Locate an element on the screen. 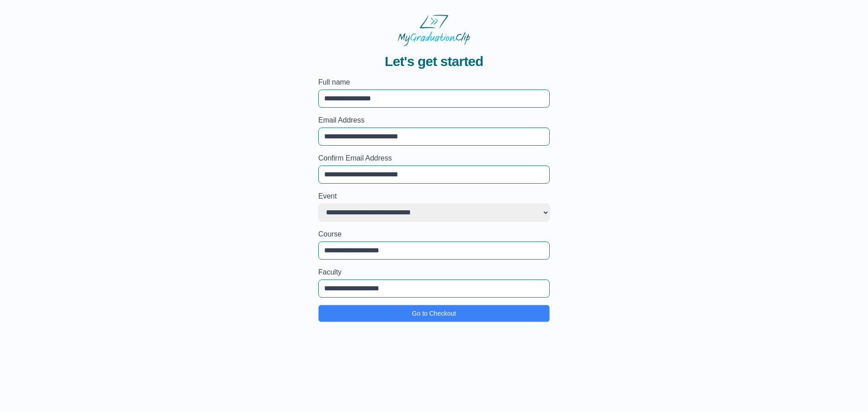  label: Course is located at coordinates (434, 234).